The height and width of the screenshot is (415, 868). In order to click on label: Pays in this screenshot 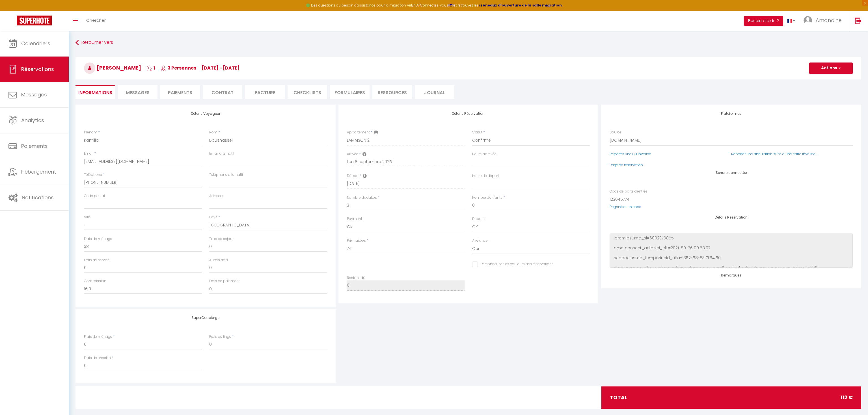, I will do `click(213, 217)`.